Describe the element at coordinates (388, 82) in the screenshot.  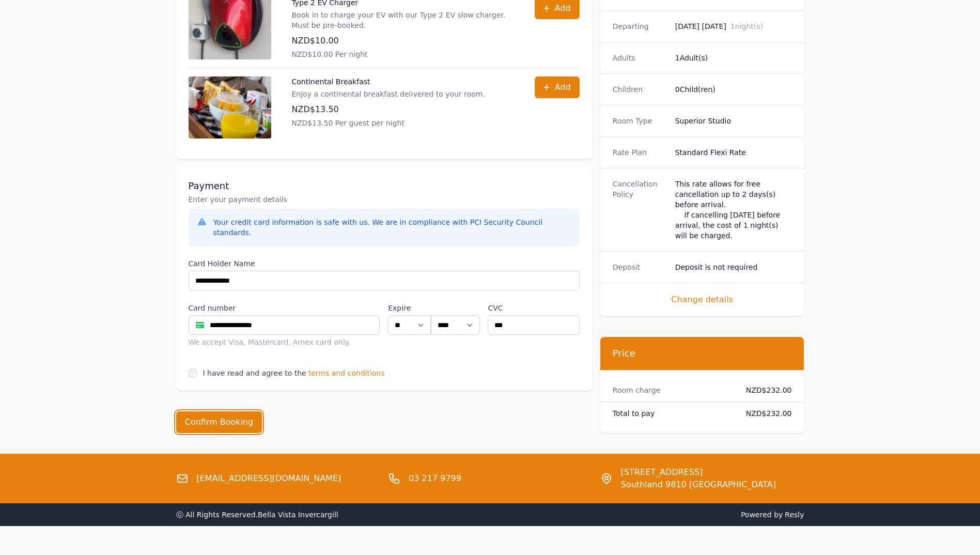
I see `p: Continental Breakfast` at that location.